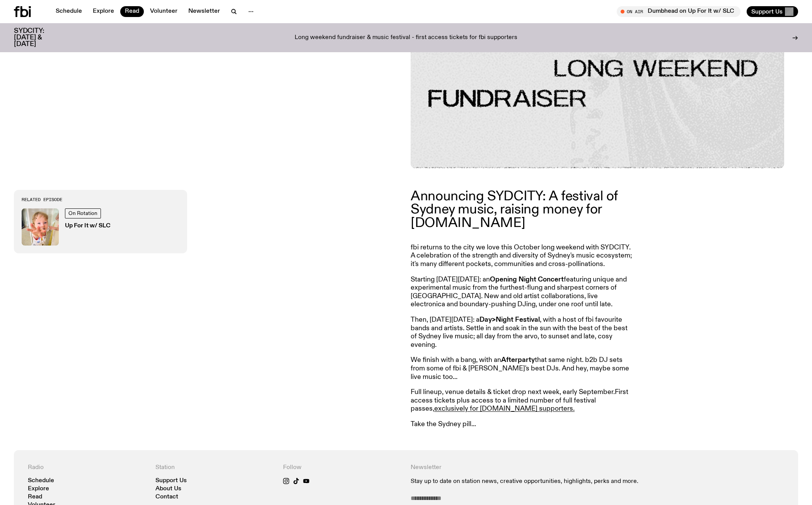  Describe the element at coordinates (100, 200) in the screenshot. I see `h3: Related Episode` at that location.